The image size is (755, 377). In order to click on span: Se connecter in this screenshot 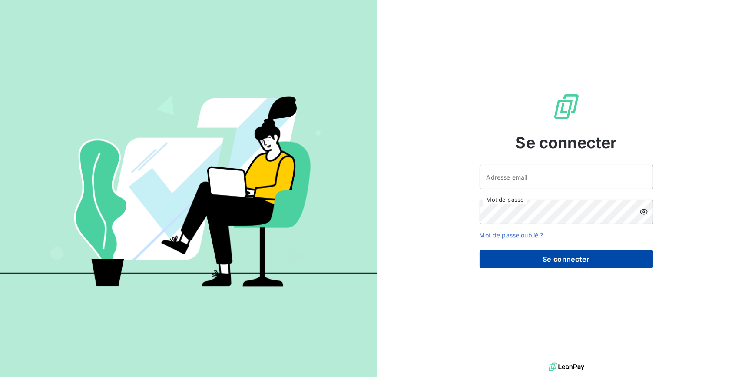, I will do `click(566, 142)`.